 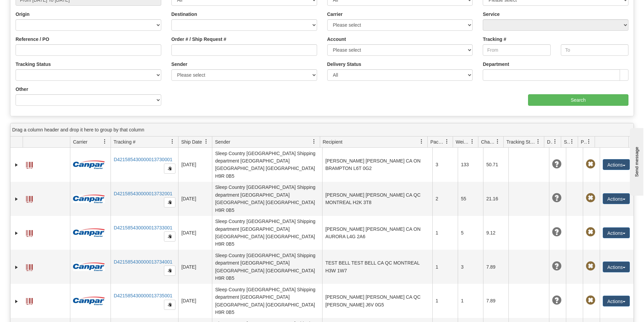 What do you see at coordinates (550, 142) in the screenshot?
I see `span: Delivery Status` at bounding box center [550, 142].